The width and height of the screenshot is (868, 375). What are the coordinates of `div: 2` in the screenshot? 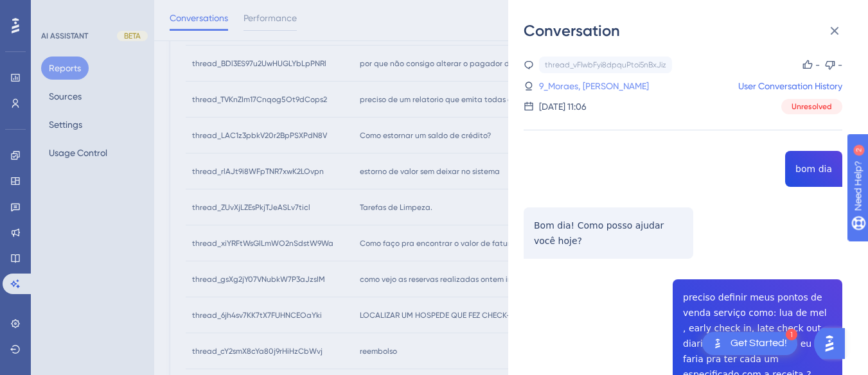 It's located at (91, 12).